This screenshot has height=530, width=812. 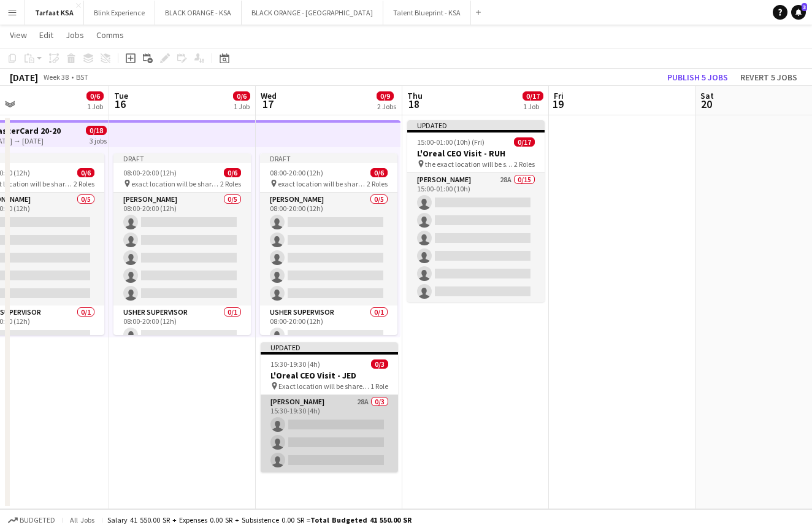 What do you see at coordinates (768, 77) in the screenshot?
I see `button: Revert 5 jobs` at bounding box center [768, 77].